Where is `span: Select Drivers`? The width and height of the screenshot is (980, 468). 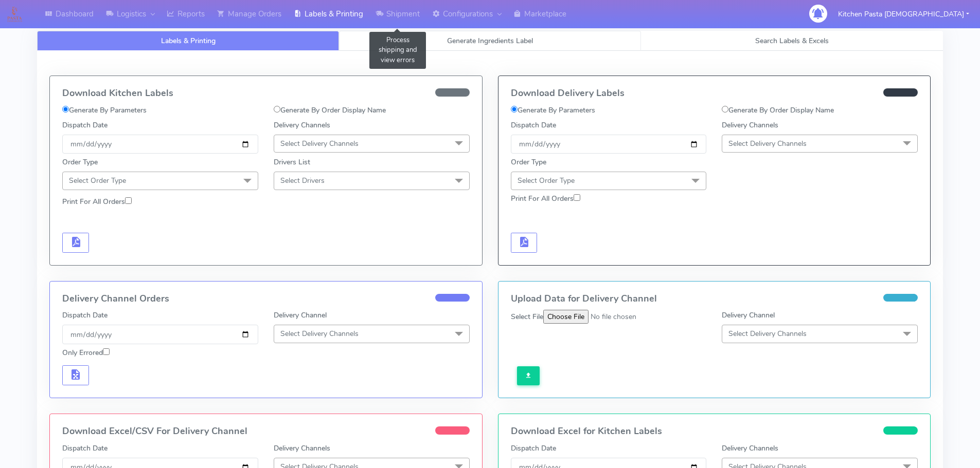 span: Select Drivers is located at coordinates (303, 180).